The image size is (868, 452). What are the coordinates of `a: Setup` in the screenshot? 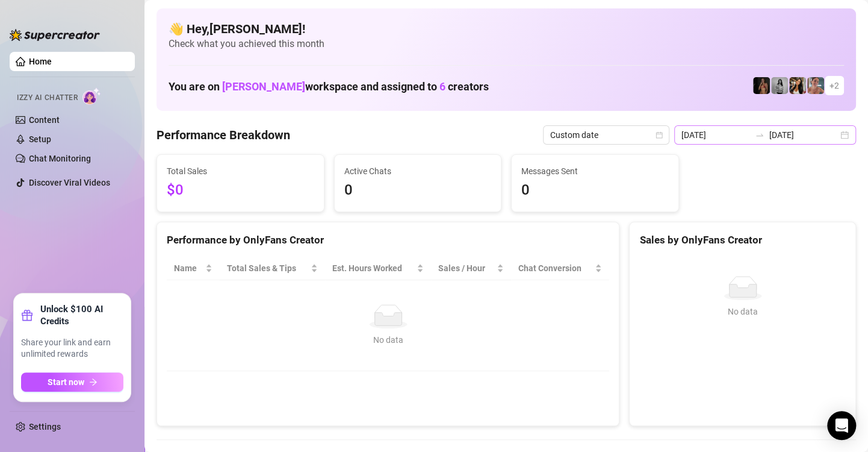 It's located at (39, 139).